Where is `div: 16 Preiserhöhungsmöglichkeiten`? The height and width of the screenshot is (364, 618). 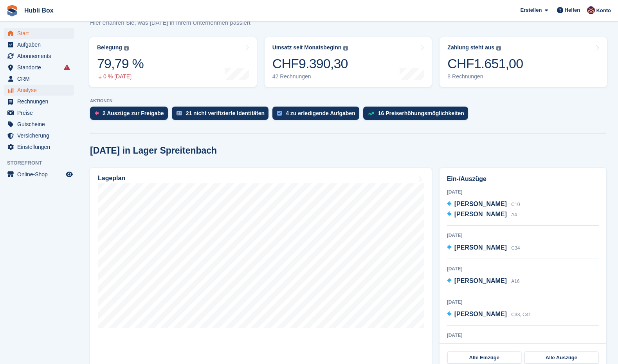 div: 16 Preiserhöhungsmöglichkeiten is located at coordinates (421, 113).